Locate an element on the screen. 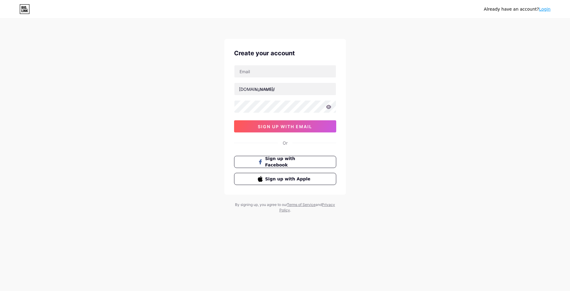 Image resolution: width=570 pixels, height=291 pixels. input: username is located at coordinates (285, 89).